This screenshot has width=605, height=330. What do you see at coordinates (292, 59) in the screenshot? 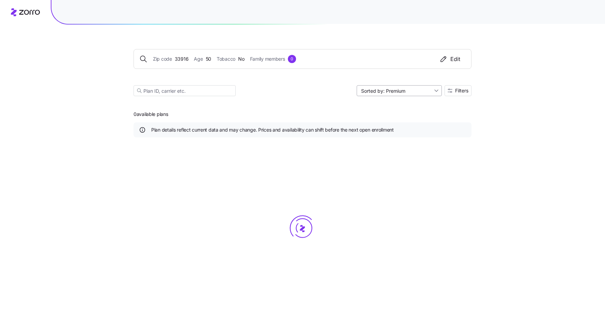
I see `div: 0` at bounding box center [292, 59].